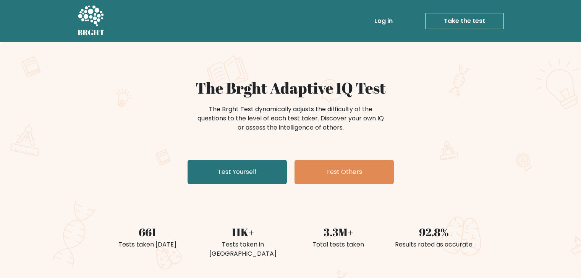 This screenshot has height=279, width=581. What do you see at coordinates (91, 32) in the screenshot?
I see `h5: BRGHT` at bounding box center [91, 32].